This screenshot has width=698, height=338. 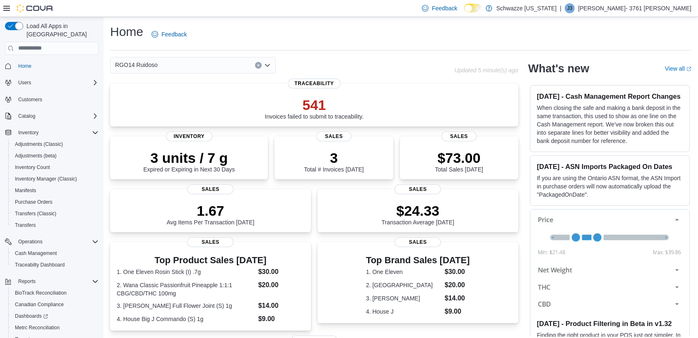 I want to click on span: Inventory Count, so click(x=32, y=168).